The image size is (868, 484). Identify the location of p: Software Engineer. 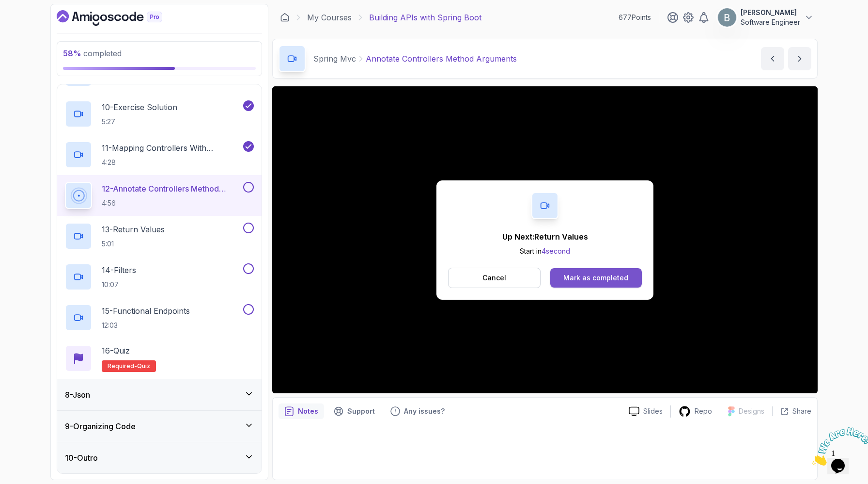
(771, 22).